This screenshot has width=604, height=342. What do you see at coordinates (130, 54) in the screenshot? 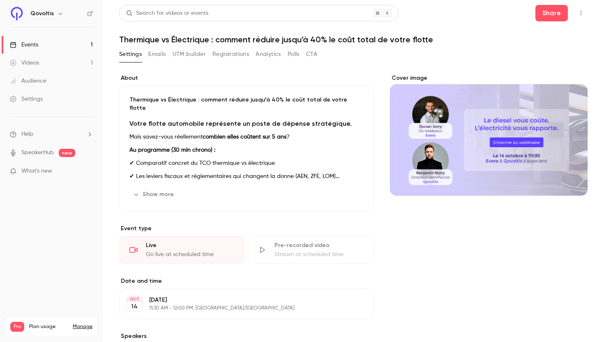
I see `button: Settings` at bounding box center [130, 54].